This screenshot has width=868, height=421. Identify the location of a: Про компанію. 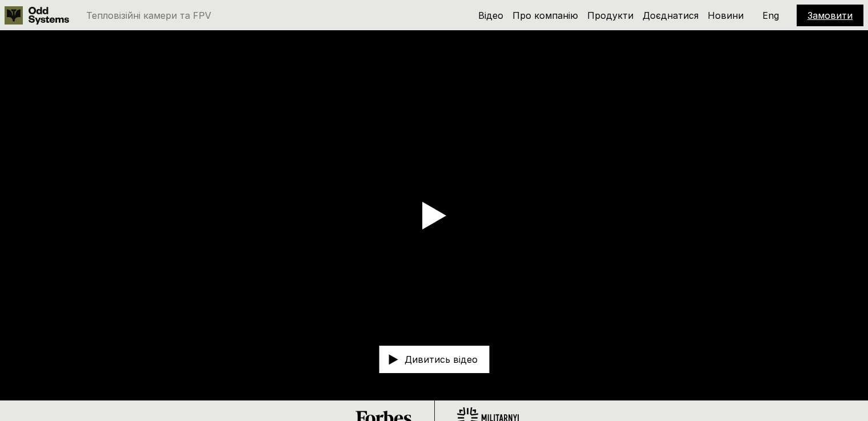
(545, 15).